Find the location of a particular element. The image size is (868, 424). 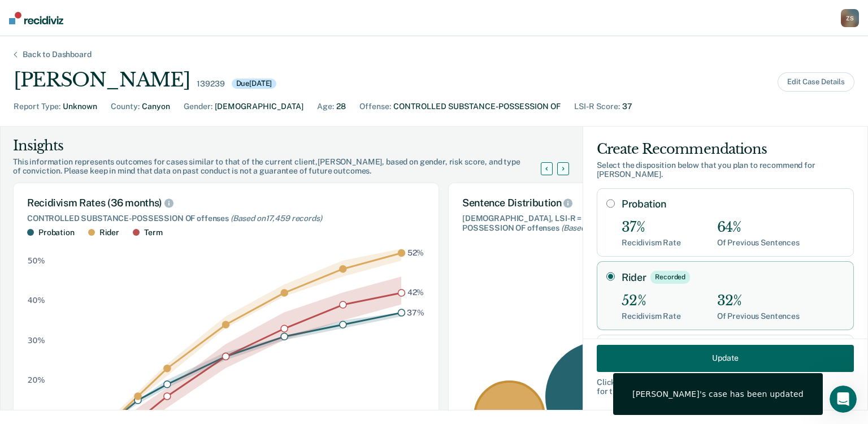

text: 52% is located at coordinates (416, 252).